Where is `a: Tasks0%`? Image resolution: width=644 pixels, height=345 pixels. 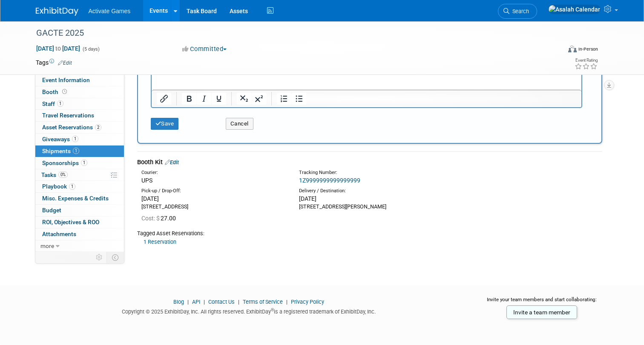
a: Tasks0% is located at coordinates (80, 175).